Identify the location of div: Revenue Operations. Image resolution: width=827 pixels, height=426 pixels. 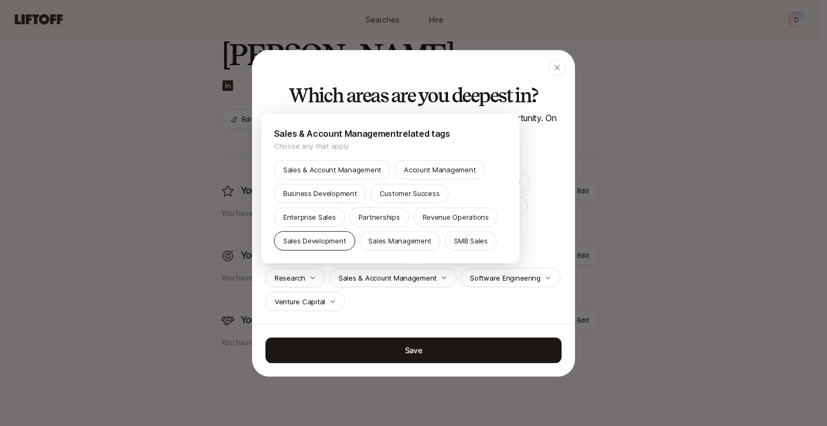
(455, 217).